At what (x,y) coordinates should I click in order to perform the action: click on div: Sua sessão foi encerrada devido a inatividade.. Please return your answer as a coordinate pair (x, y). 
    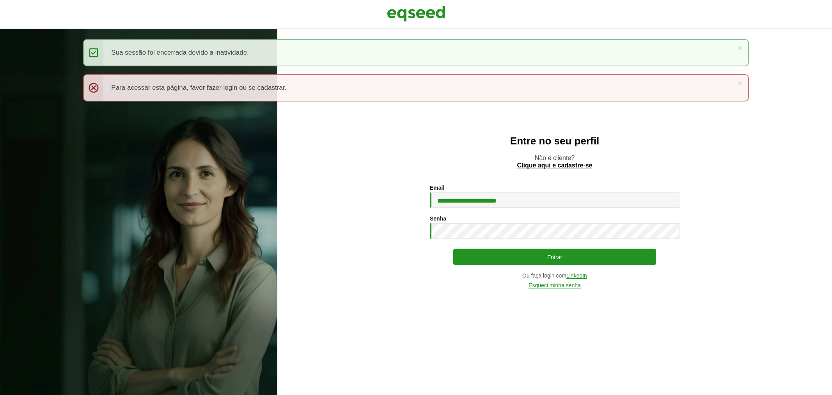
    Looking at the image, I should click on (416, 53).